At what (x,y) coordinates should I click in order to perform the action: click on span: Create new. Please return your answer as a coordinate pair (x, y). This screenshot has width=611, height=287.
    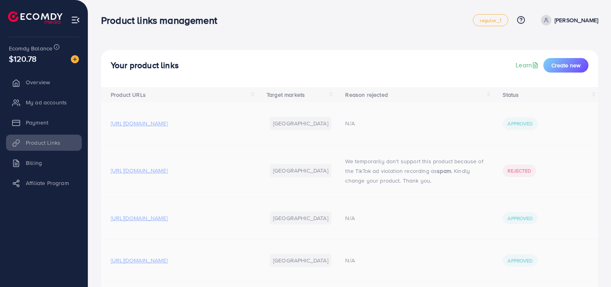
    Looking at the image, I should click on (566, 65).